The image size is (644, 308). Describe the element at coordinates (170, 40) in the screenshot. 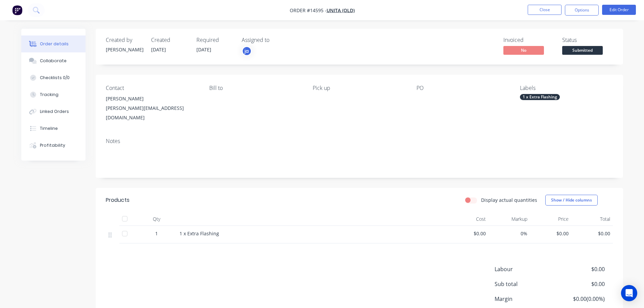

I see `div: Created` at that location.